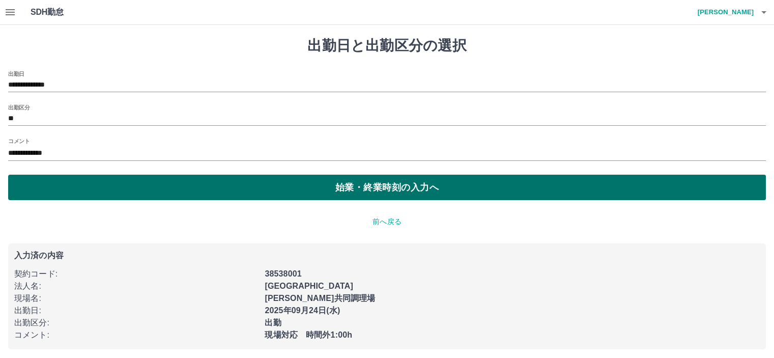 The width and height of the screenshot is (774, 358). Describe the element at coordinates (387, 221) in the screenshot. I see `p: 前へ戻る` at that location.